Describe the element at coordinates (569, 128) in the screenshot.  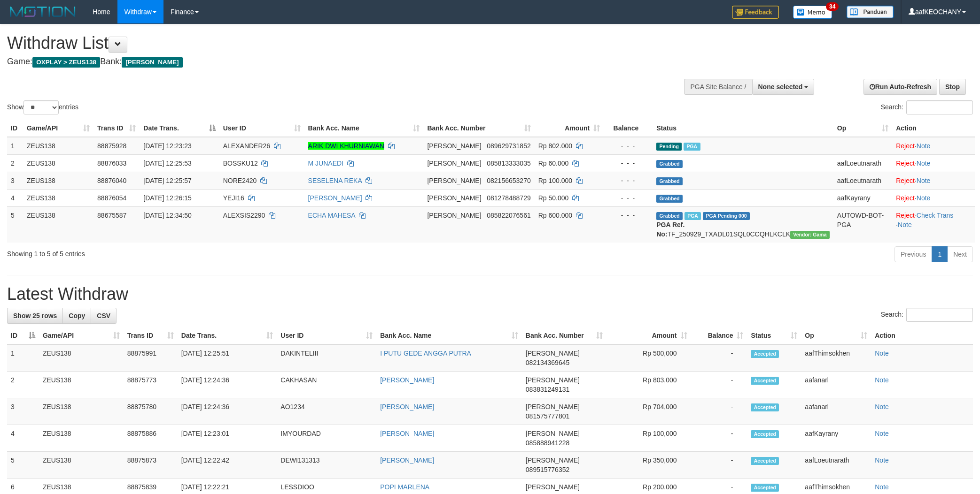
I see `th: Amount: activate to sort column ascending` at that location.